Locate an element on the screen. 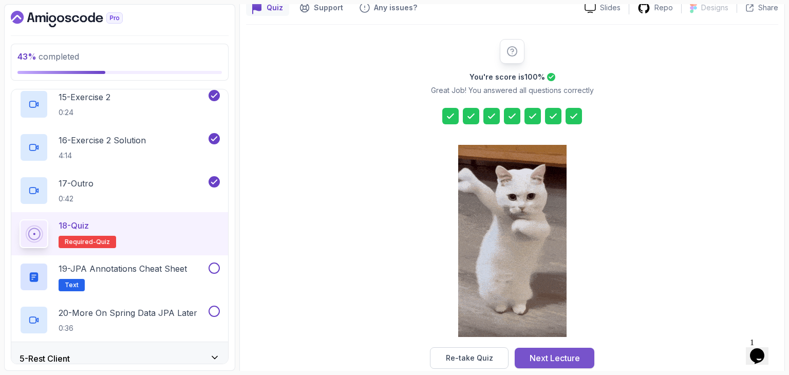 Image resolution: width=789 pixels, height=375 pixels. p: 20 - More On Spring Data JPA Later is located at coordinates (128, 313).